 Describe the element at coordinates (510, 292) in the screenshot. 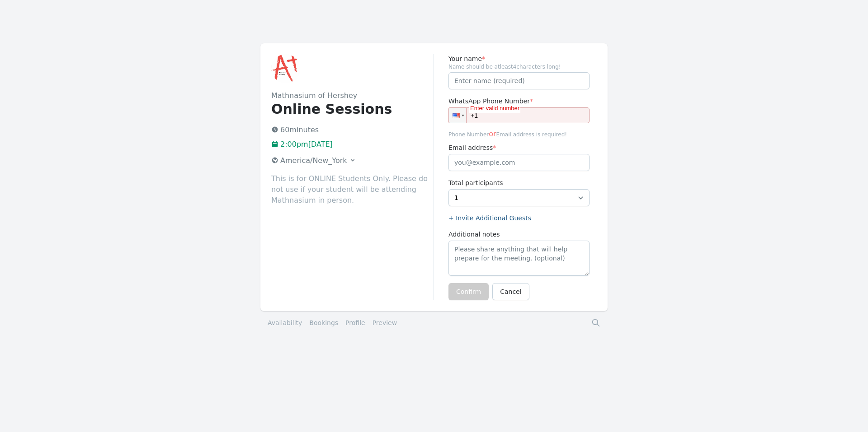

I see `a: Cancel` at that location.